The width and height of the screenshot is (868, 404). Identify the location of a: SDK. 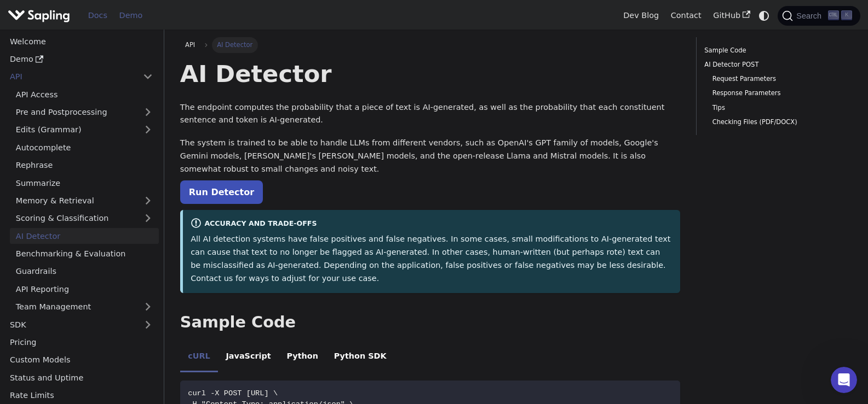
(71, 324).